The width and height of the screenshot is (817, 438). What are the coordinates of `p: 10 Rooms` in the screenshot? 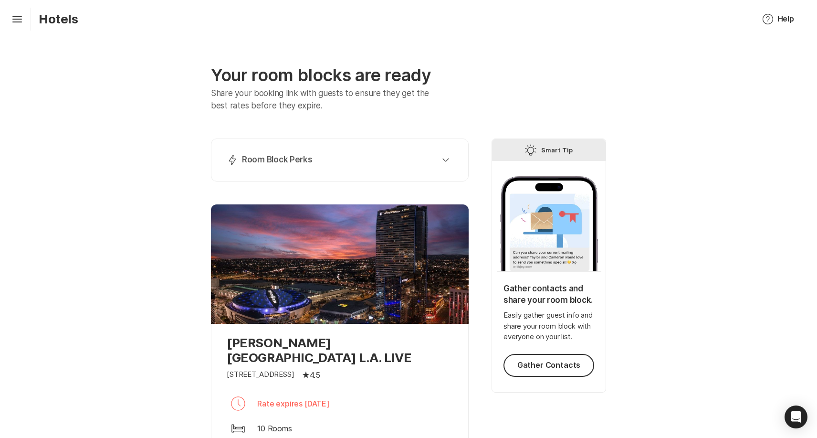 It's located at (275, 428).